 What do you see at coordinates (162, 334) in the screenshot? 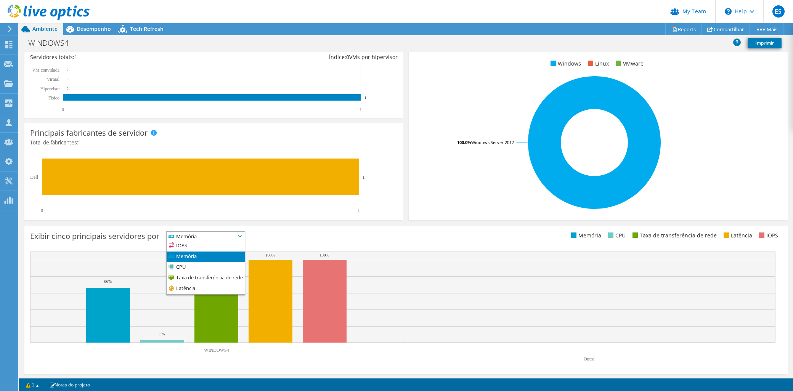
I see `text: 3%` at bounding box center [162, 334].